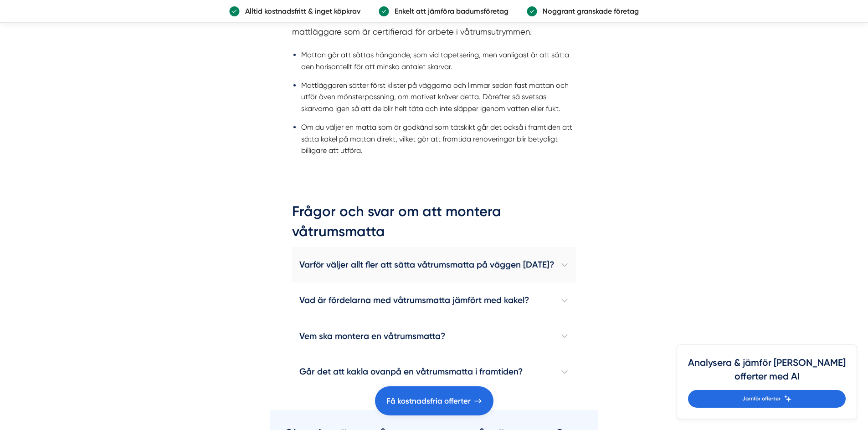 This screenshot has height=430, width=868. I want to click on a: Jämför offerter, so click(767, 399).